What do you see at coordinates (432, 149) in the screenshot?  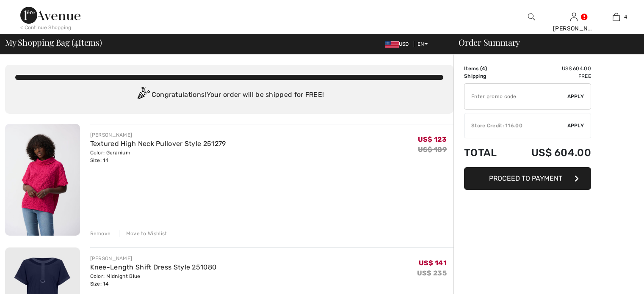 I see `s: US$ 189` at bounding box center [432, 149].